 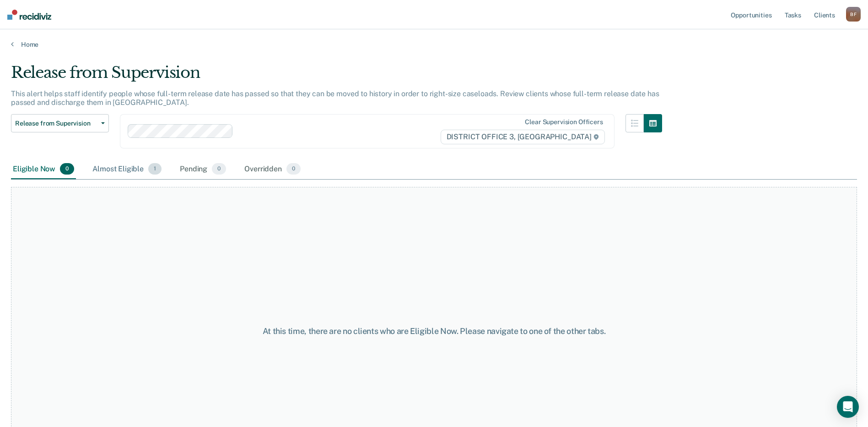 What do you see at coordinates (435, 331) in the screenshot?
I see `div: At this time, there are no clients who are Eligible Now. Please navigate to one of the other tabs.` at bounding box center [435, 331].